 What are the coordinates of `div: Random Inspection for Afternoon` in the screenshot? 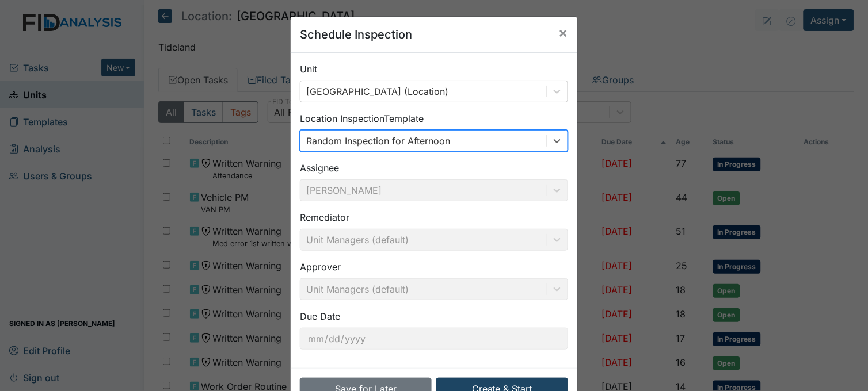 It's located at (378, 141).